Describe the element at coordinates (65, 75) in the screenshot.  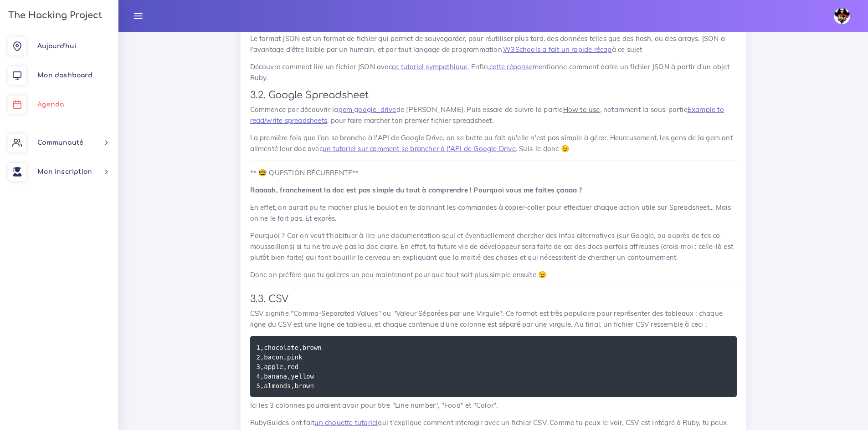
I see `span: Mon dashboard` at that location.